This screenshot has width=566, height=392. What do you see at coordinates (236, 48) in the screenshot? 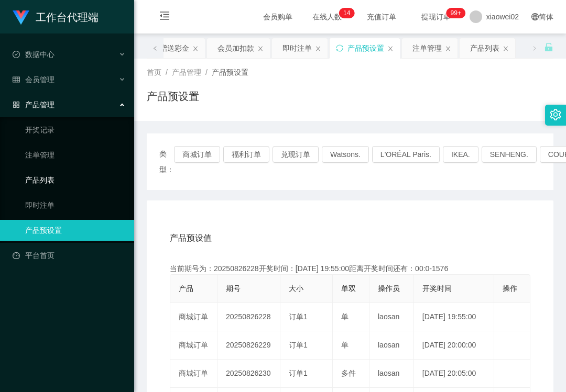
I see `div: 会员加扣款` at bounding box center [236, 48].